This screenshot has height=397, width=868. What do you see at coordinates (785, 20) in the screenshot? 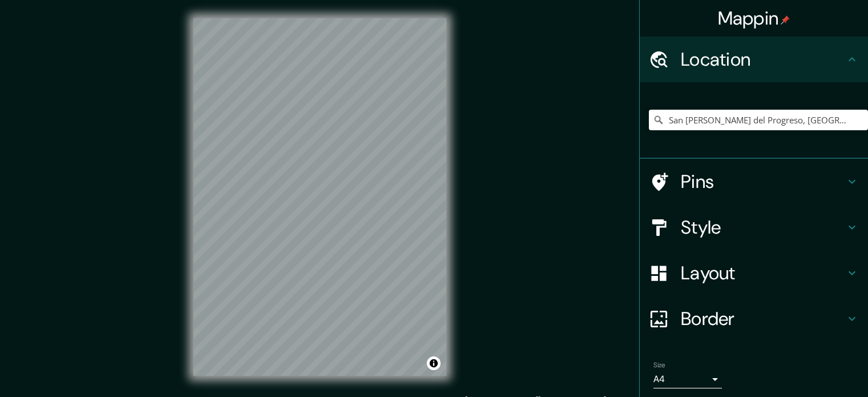
I see `img: pin-icon.png` at bounding box center [785, 20].